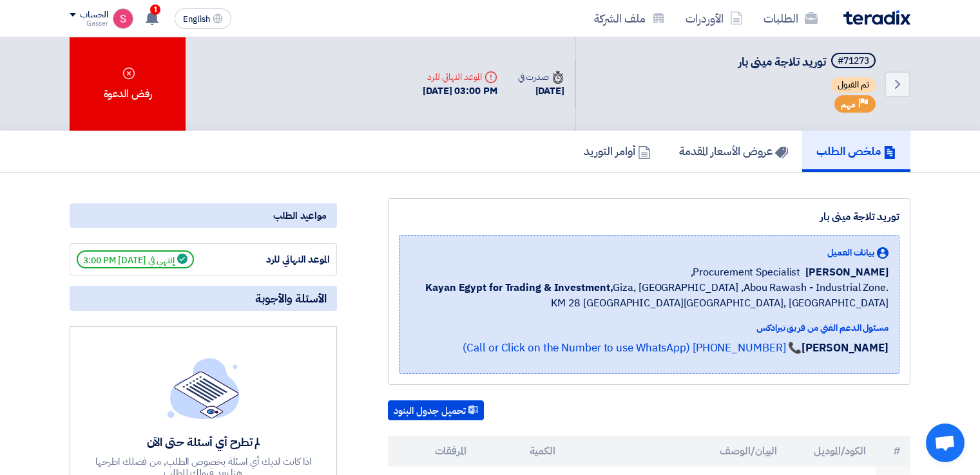 This screenshot has width=980, height=475. Describe the element at coordinates (677, 452) in the screenshot. I see `th: البيان/الوصف` at that location.